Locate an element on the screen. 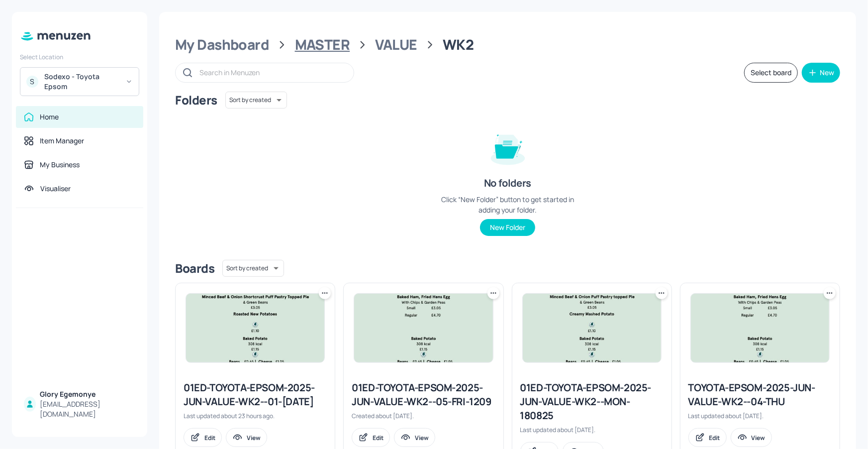  div: 01ED-TOYOTA-EPSOM-2025-JUN-VALUE-WK2--05-FRI-1209 is located at coordinates (423, 395).